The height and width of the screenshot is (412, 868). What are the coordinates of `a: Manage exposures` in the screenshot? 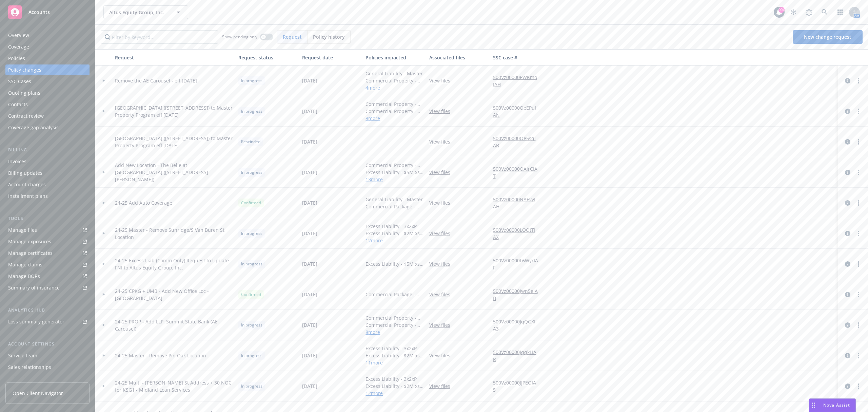 It's located at (47, 242).